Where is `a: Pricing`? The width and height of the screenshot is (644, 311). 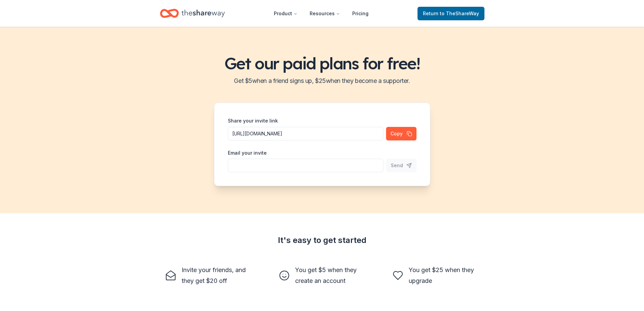 a: Pricing is located at coordinates (360, 14).